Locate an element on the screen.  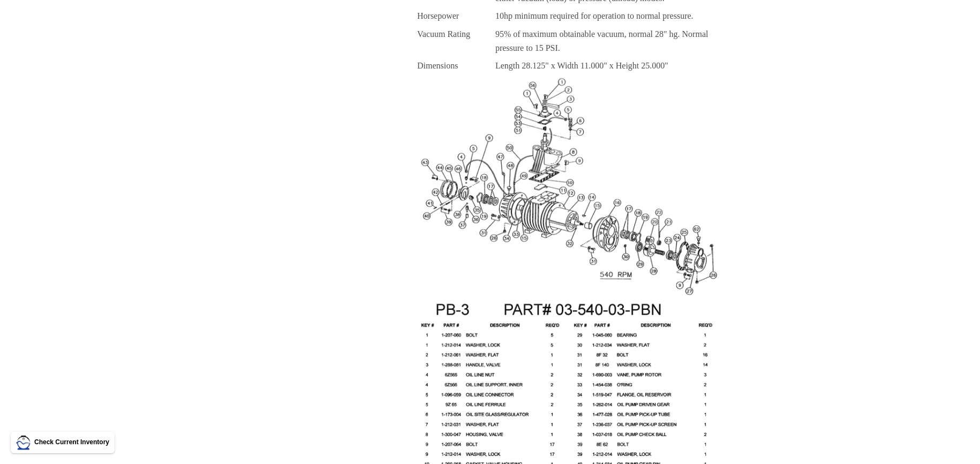
div: 95% of maximum obtainable vacuum, normal 28" hg. Normal pressure to 15 PSI. is located at coordinates (606, 40).